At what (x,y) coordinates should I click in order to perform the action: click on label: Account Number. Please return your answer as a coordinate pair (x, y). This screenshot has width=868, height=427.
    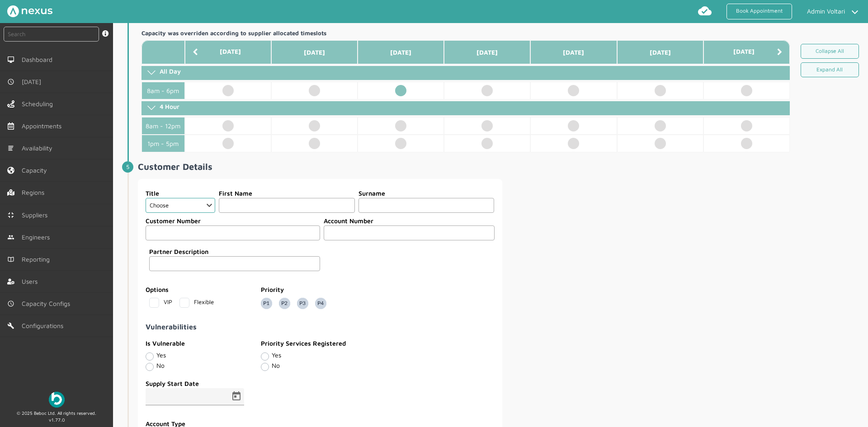
    Looking at the image, I should click on (409, 220).